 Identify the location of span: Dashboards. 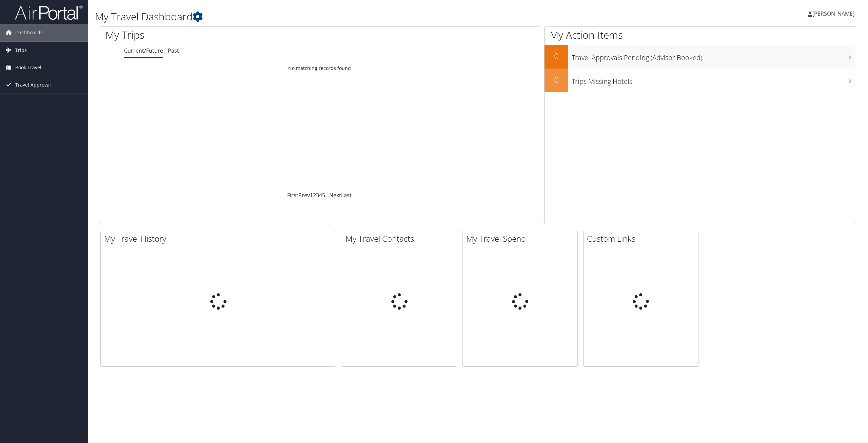
(29, 32).